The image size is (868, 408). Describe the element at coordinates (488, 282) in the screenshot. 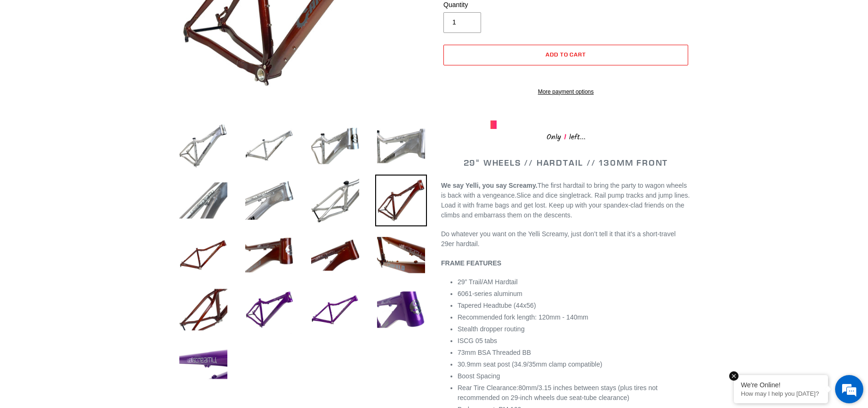

I see `span: 29” Trail/AM Hardtail` at that location.